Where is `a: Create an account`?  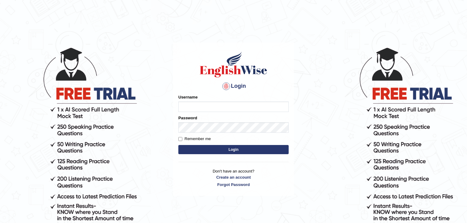 a: Create an account is located at coordinates (233, 177).